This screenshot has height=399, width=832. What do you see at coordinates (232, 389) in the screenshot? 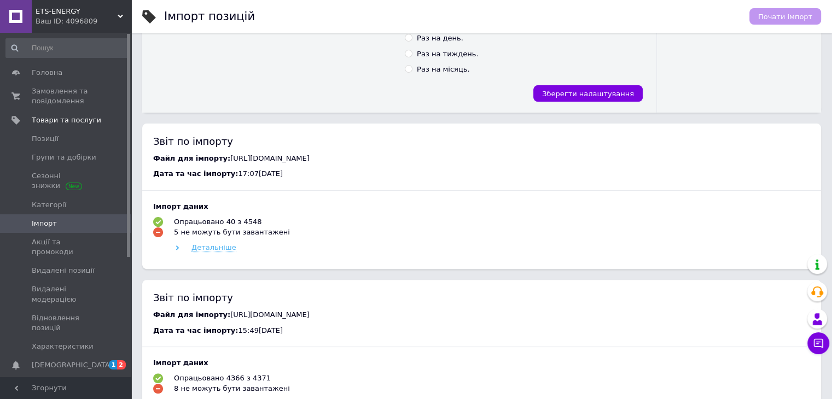
I see `div: 8 не можуть бути завантажені` at bounding box center [232, 389].